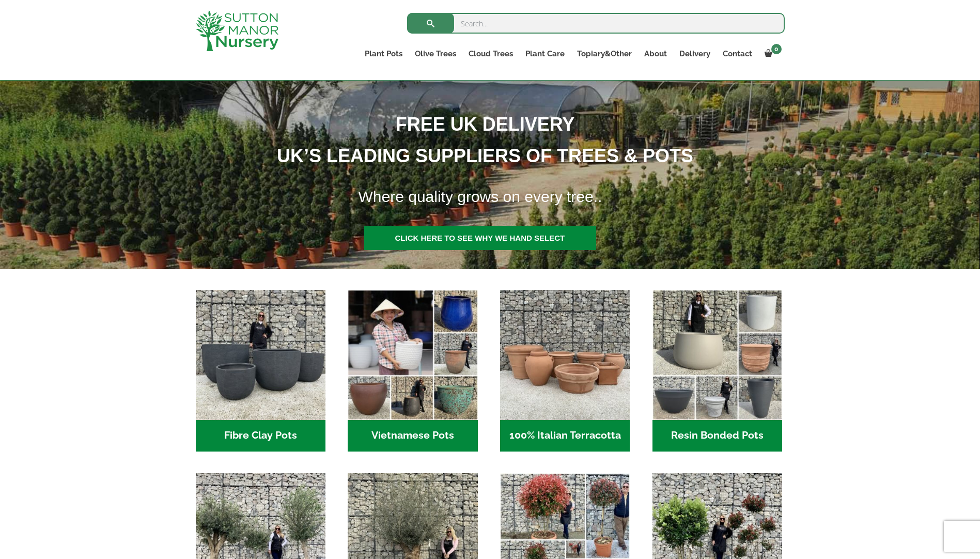  Describe the element at coordinates (413, 371) in the screenshot. I see `a: Visit product category Vietnamese Pots` at that location.